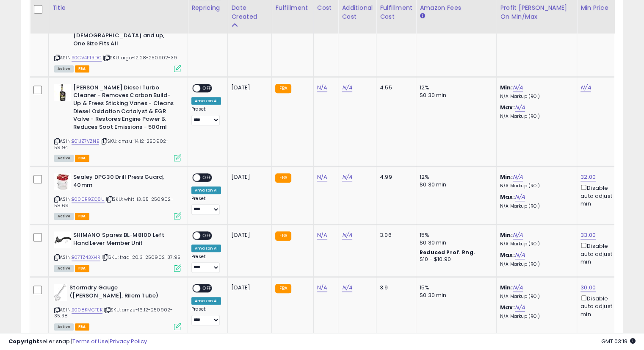  What do you see at coordinates (63, 92) in the screenshot?
I see `img: 31zOxPG+UlL._SL40_.jpg` at bounding box center [63, 92].